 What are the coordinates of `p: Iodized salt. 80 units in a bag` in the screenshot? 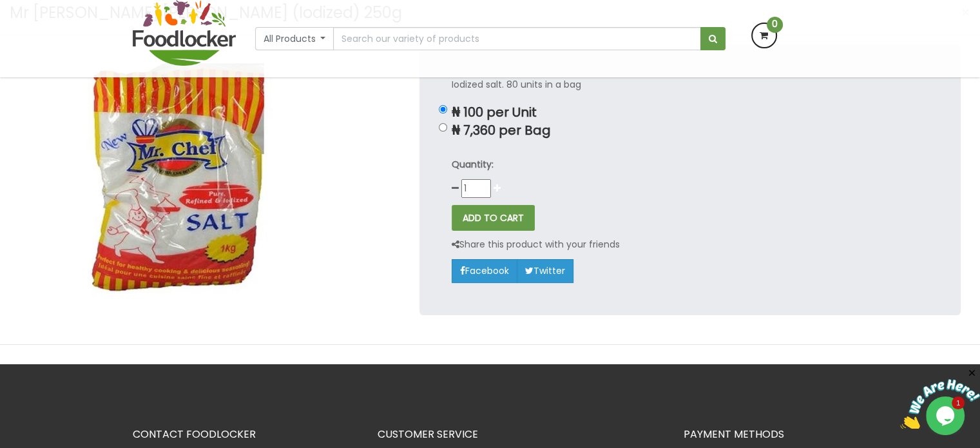 It's located at (690, 84).